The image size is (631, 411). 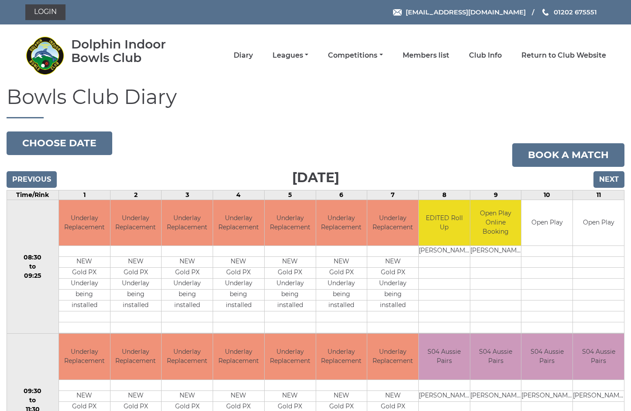 What do you see at coordinates (609, 180) in the screenshot?
I see `input: Next` at bounding box center [609, 180].